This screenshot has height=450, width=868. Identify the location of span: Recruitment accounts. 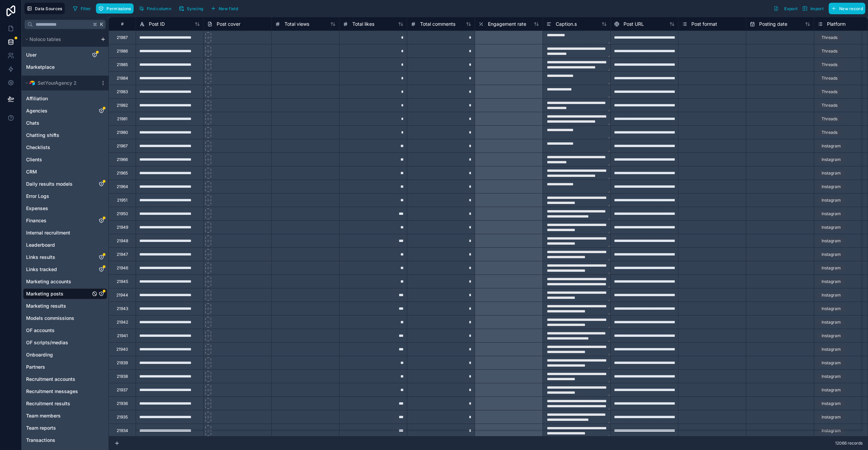
(50, 379).